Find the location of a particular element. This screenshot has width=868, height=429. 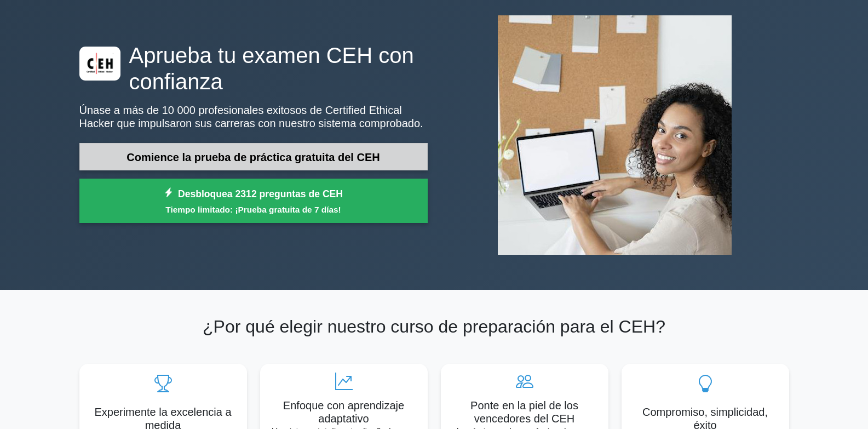

font: ¿Por qué elegir nuestro curso de preparación para el CEH? is located at coordinates (434, 327).